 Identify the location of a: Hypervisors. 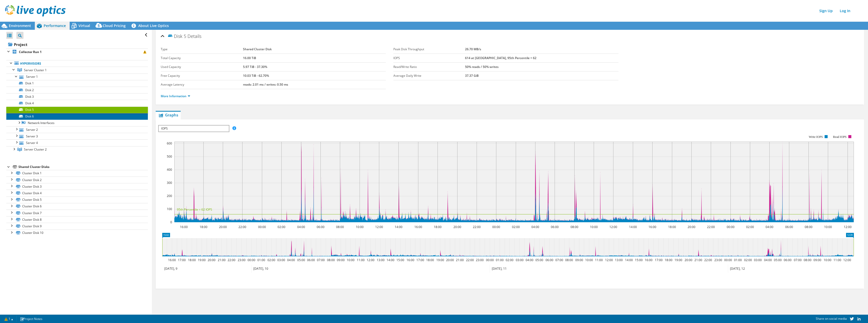
(77, 64).